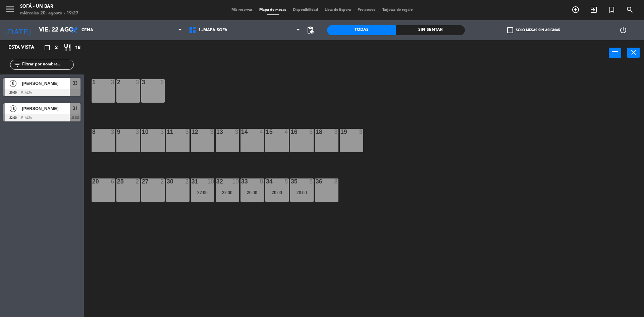 This screenshot has height=317, width=644. Describe the element at coordinates (266, 132) in the screenshot. I see `div: 15` at that location.